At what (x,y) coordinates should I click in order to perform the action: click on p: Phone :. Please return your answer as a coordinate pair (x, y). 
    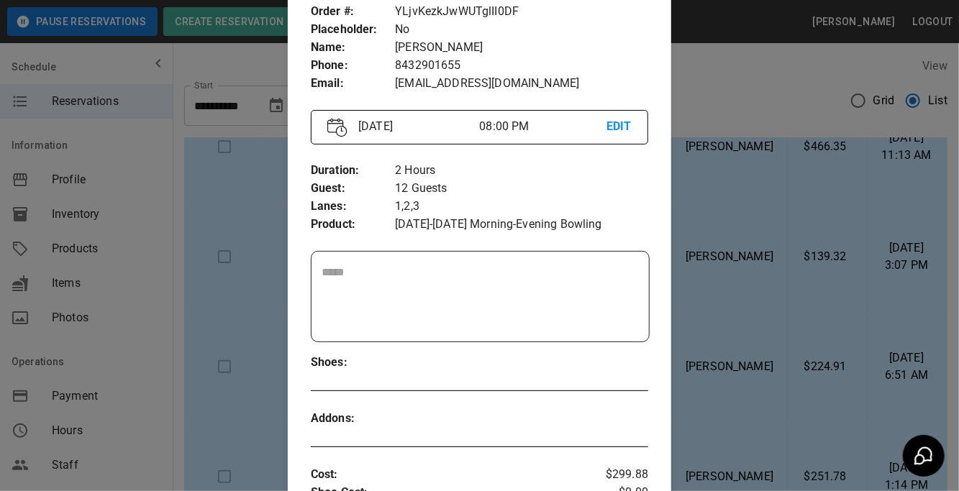
    Looking at the image, I should click on (352, 65).